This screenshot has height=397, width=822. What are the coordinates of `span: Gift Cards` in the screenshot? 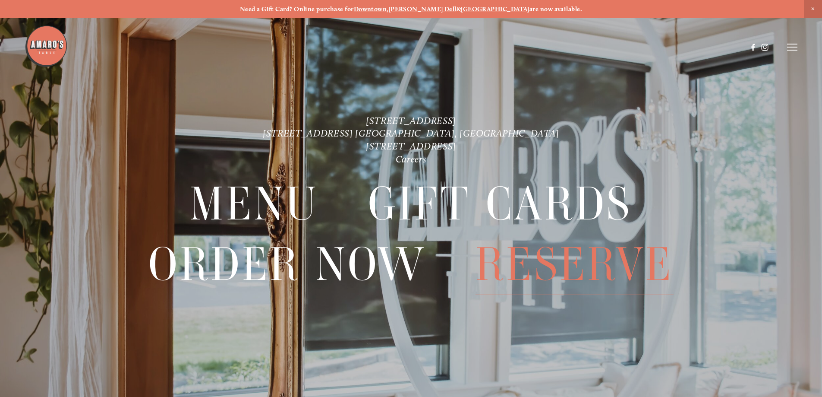 It's located at (500, 204).